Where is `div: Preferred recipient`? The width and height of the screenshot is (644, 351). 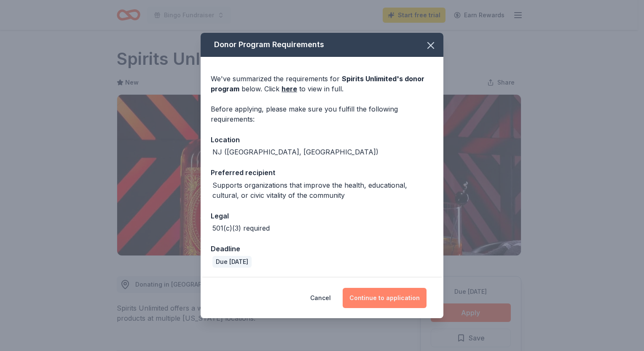 div: Preferred recipient is located at coordinates (322, 173).